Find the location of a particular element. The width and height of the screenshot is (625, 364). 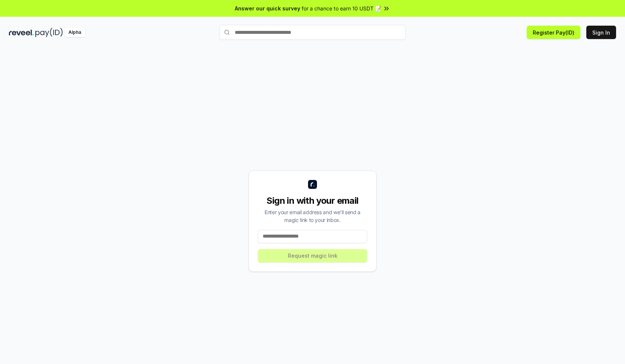

button: Sign In is located at coordinates (601, 32).